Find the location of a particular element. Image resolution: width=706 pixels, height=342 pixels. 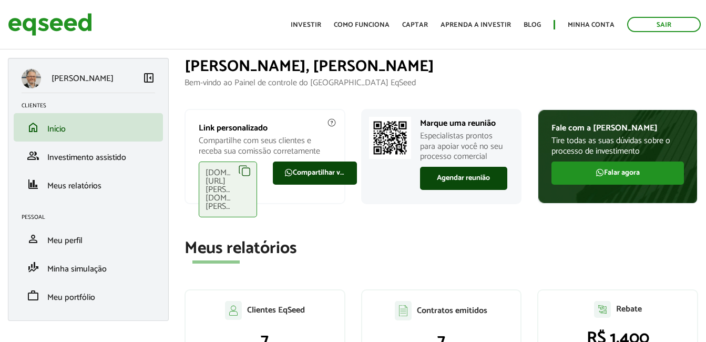

p: Compartilhe com seus clientes e receba sua comissão corretamente is located at coordinates (265, 146).